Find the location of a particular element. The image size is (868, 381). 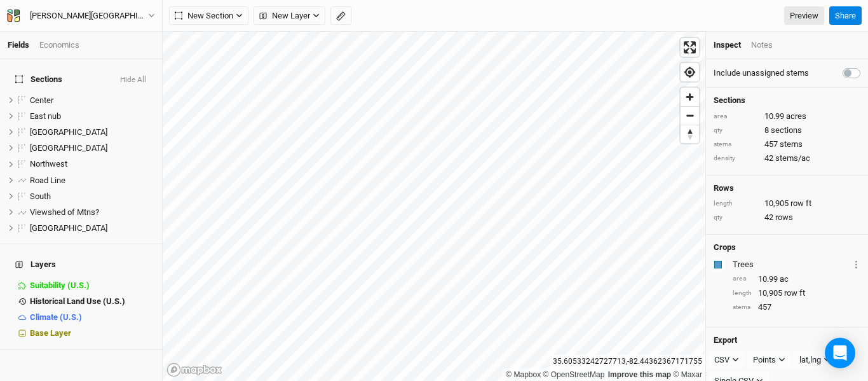

button: Reset bearing to north is located at coordinates (690, 134).